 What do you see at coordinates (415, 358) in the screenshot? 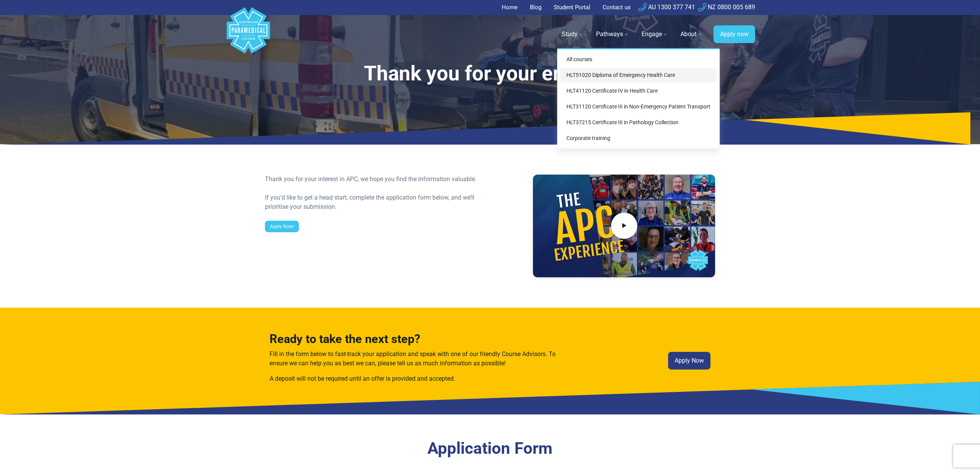
I see `p: Fill in the form below to fast-track your application and speak with one of our friendly Course A...` at bounding box center [415, 358].